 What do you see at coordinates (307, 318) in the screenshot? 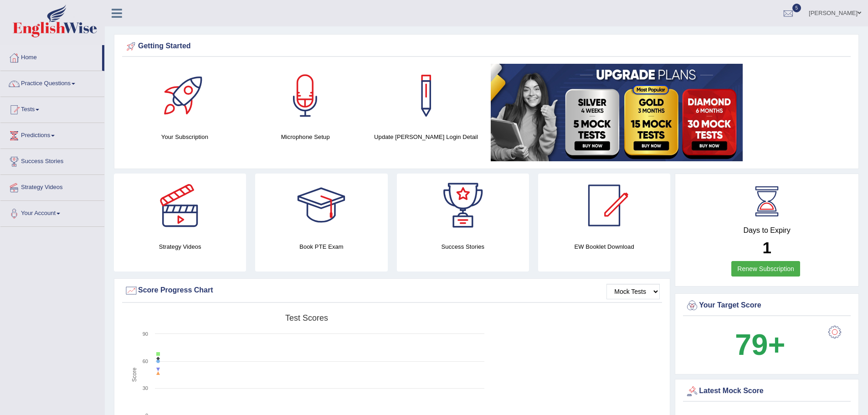
I see `tspan: Test scores` at bounding box center [307, 318].